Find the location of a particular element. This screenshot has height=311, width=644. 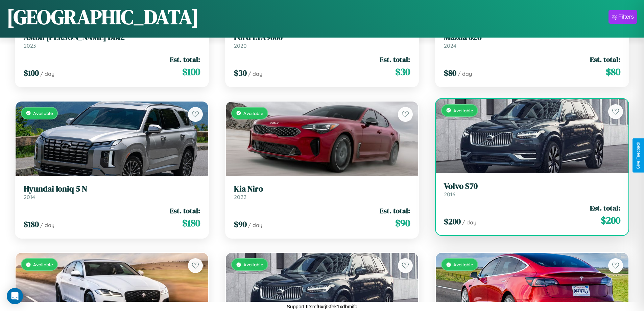

a: Volvo S702016 is located at coordinates (532, 189).